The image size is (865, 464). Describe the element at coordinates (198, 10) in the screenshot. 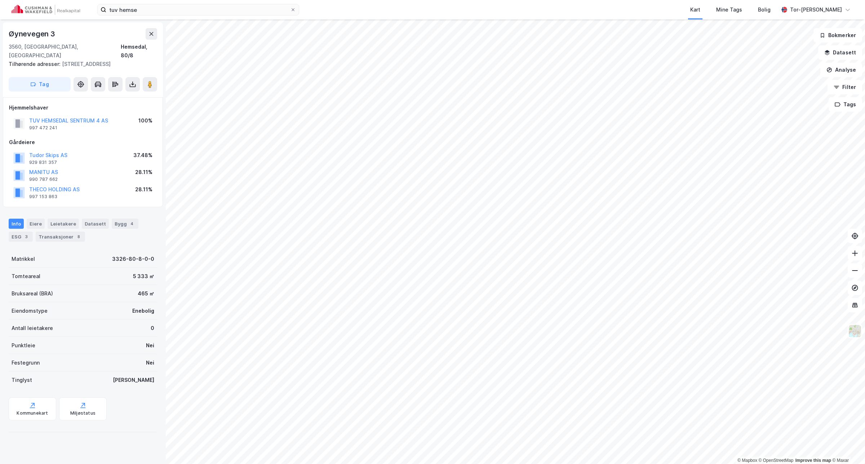

I see `input: Søk på adresse, matrikkel, gårdeiere, leietakere eller personer` at that location.